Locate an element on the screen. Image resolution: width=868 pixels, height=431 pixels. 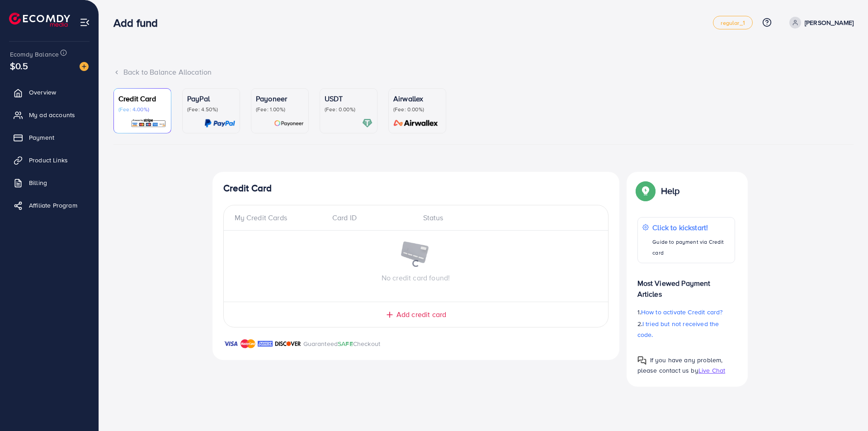
img: menu is located at coordinates (85, 22).